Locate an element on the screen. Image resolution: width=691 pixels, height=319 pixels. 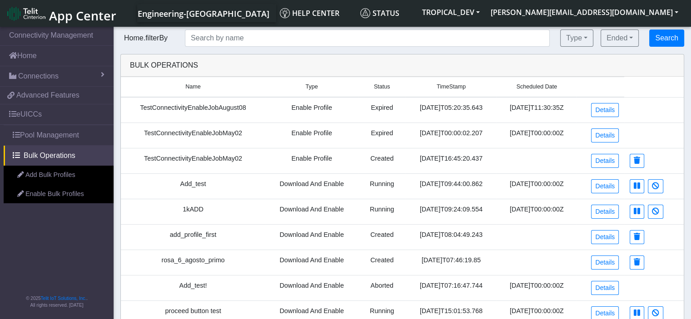
button: Ended is located at coordinates (620, 38).